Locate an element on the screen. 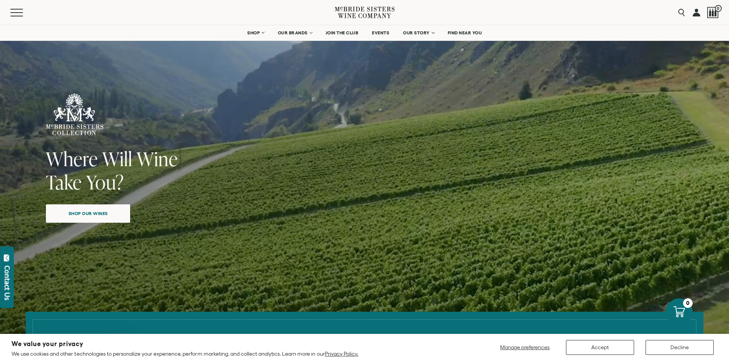 This screenshot has width=729, height=361. h2: We value your privacy is located at coordinates (185, 344).